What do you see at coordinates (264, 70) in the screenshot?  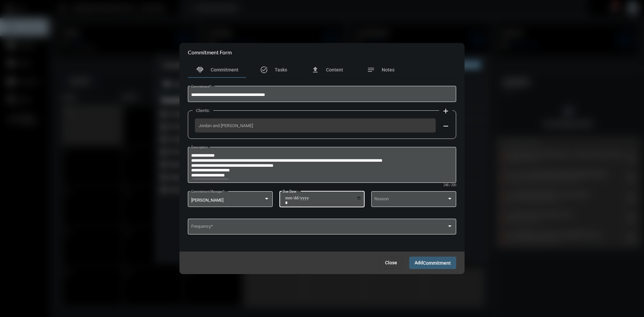 I see `mat-icon: task_alt` at bounding box center [264, 70].